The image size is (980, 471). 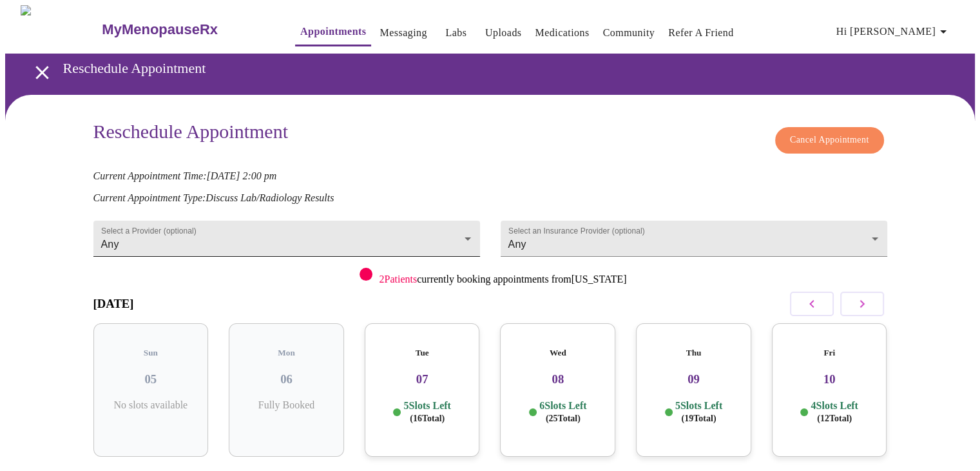 I want to click on h3: 06, so click(x=286, y=379).